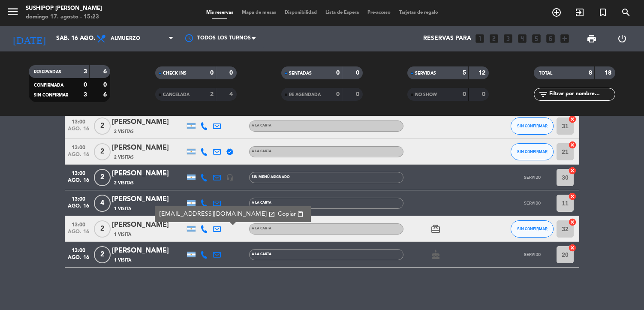 The width and height of the screenshot is (644, 310). What do you see at coordinates (342, 13) in the screenshot?
I see `span: Lista de Espera` at bounding box center [342, 13].